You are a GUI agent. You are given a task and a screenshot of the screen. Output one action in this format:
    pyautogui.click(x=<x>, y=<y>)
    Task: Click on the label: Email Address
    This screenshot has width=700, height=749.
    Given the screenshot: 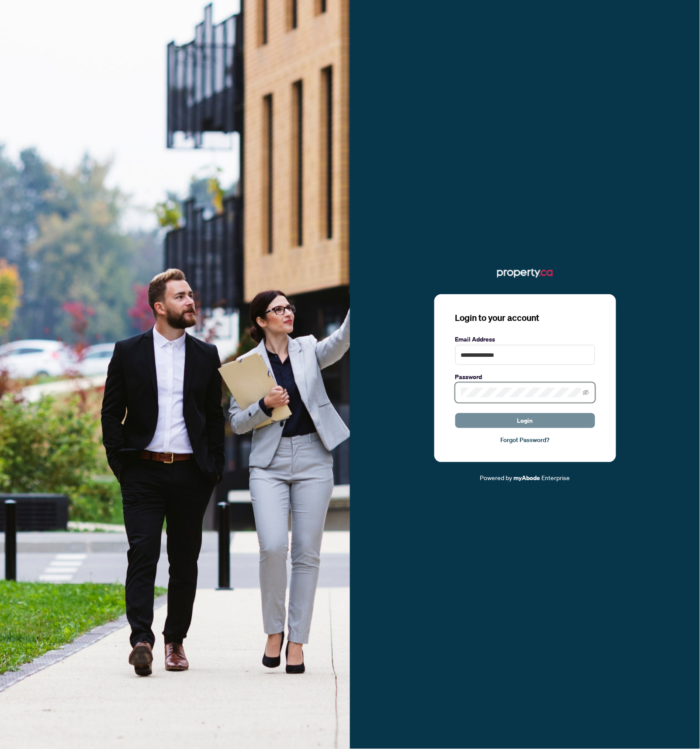 What is the action you would take?
    pyautogui.click(x=525, y=339)
    